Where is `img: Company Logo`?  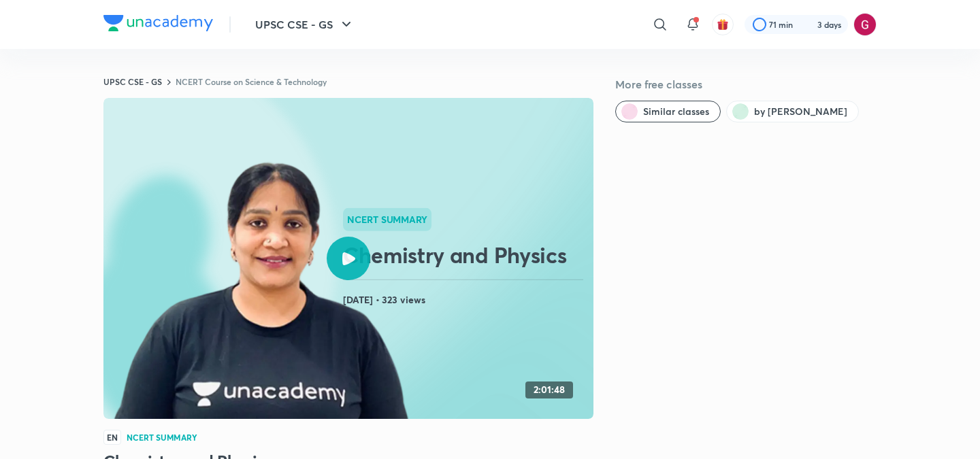
img: Company Logo is located at coordinates (158, 23).